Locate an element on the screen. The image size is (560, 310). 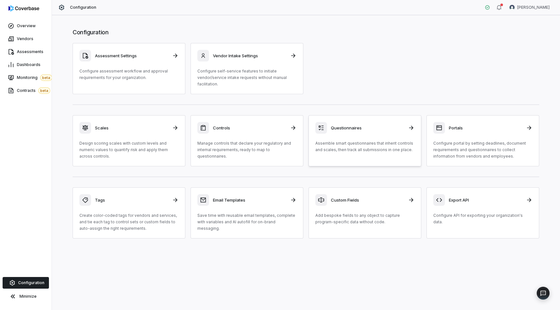
p: Save time with reusable email templates, complete with variables and AI autofill for on-brand mes... is located at coordinates (247, 222).